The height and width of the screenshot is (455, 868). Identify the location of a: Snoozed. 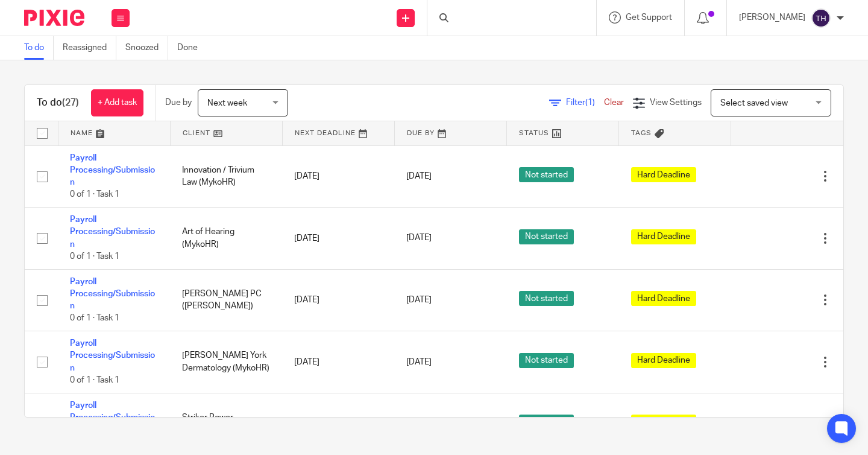
(146, 48).